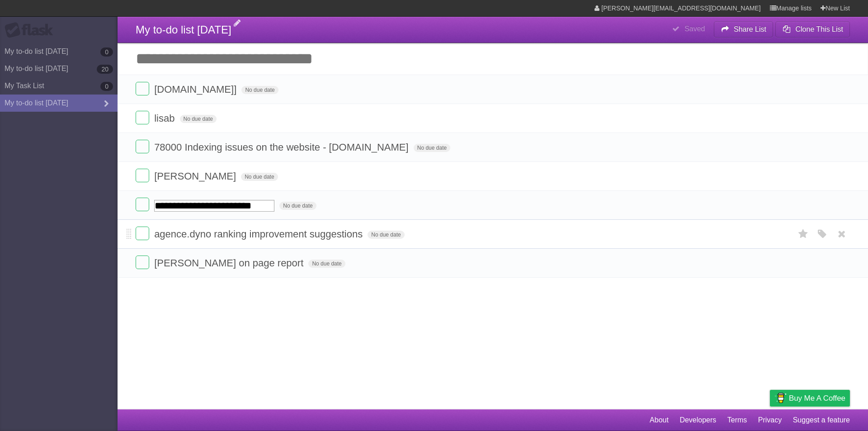  I want to click on a: Buy me a coffee, so click(809, 398).